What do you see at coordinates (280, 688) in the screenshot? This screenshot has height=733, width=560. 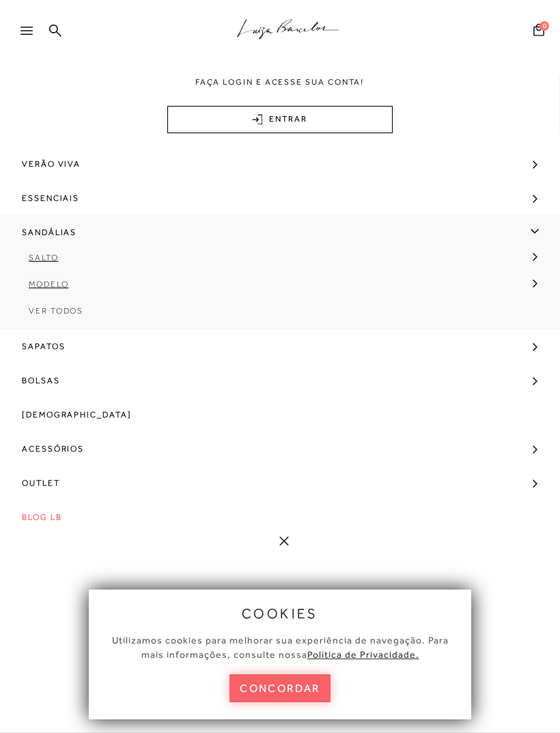 I see `button: concordar` at bounding box center [280, 688].